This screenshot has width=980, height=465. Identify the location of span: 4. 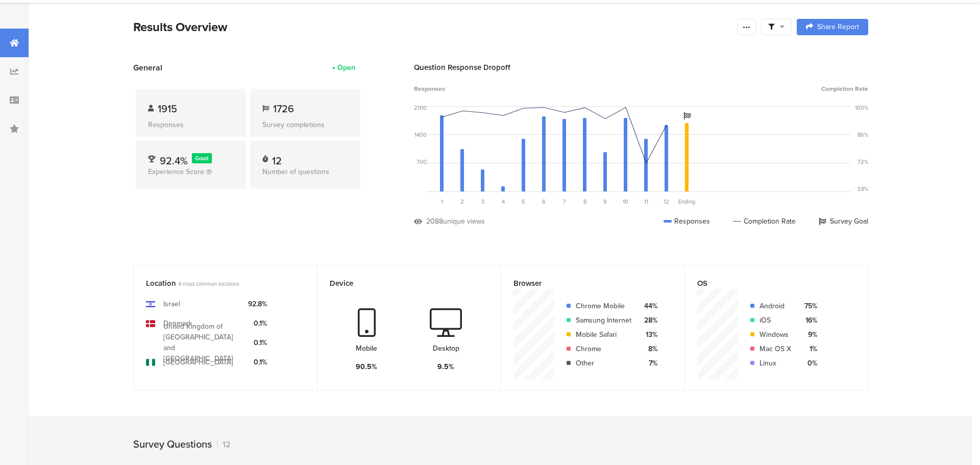
(503, 201).